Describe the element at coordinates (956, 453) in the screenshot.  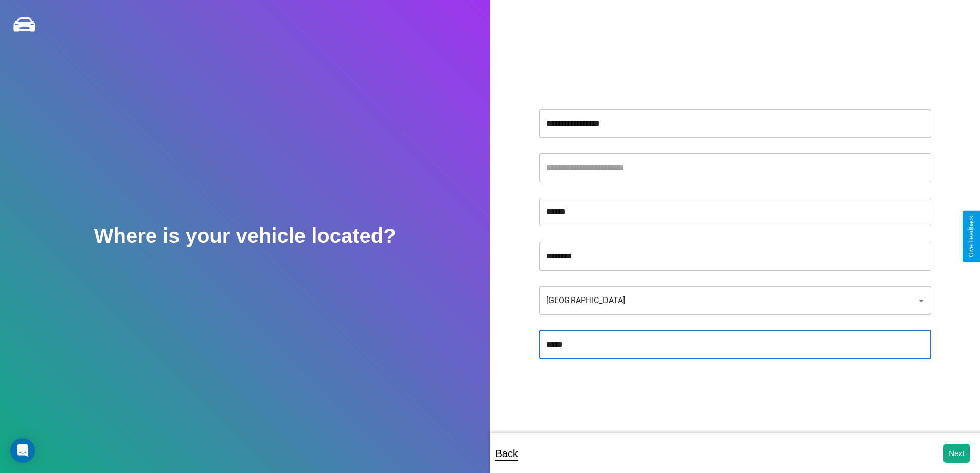
I see `button: Next` at that location.